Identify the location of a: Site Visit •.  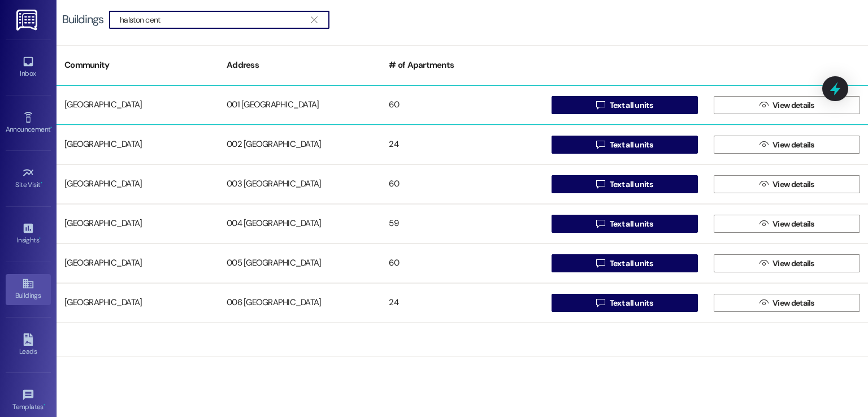
(28, 178).